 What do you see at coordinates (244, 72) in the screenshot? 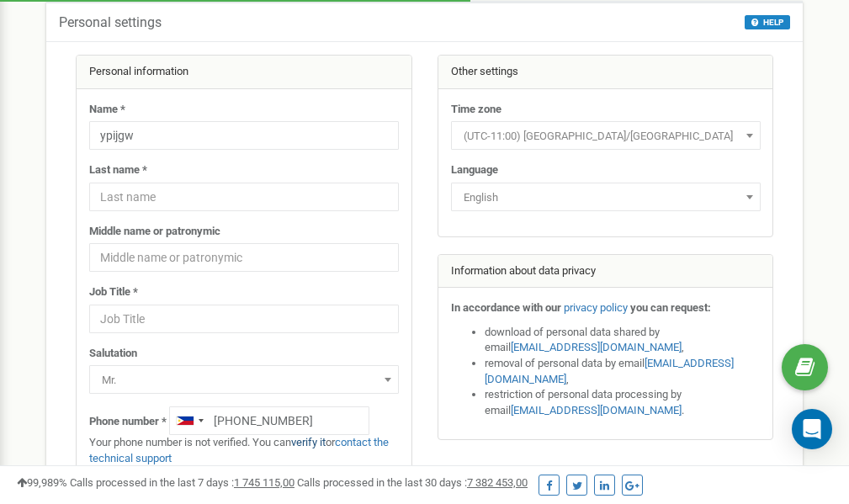
I see `div: Personal information` at bounding box center [244, 72].